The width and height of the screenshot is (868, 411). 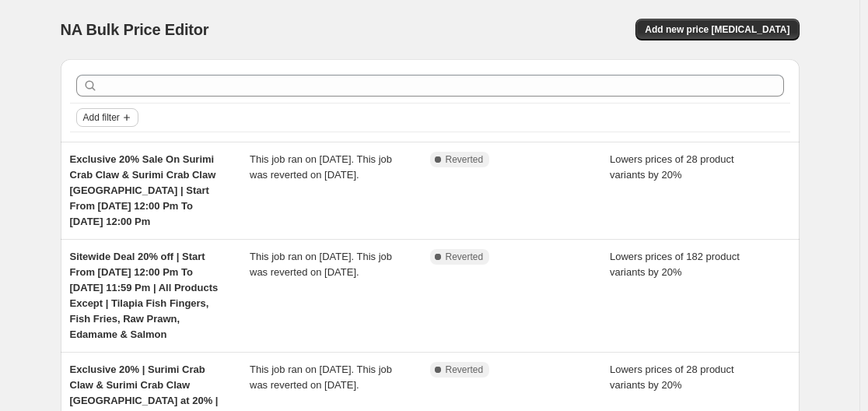 I want to click on button: Add filter, so click(x=107, y=118).